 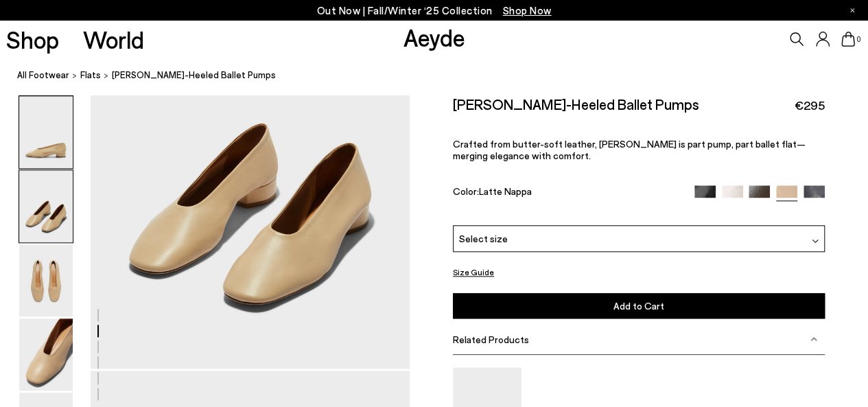 I want to click on button: Size Guide, so click(x=474, y=272).